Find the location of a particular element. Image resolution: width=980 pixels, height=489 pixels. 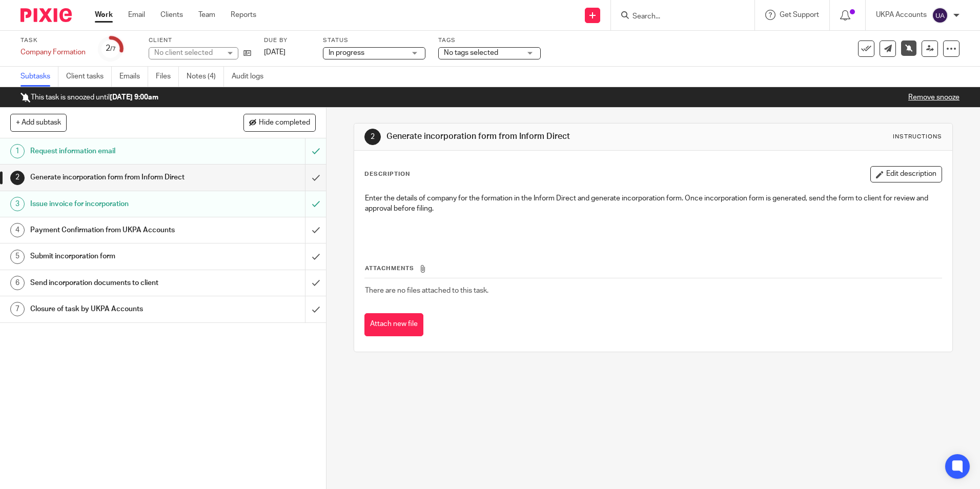

h1: Closure of task by UKPA Accounts is located at coordinates (119, 309).